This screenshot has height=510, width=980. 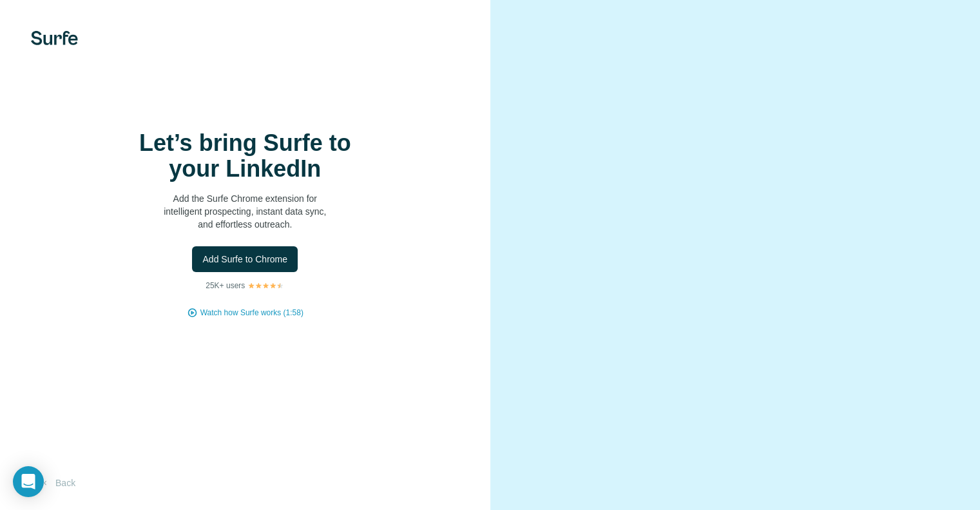 I want to click on div: Open Intercom Messenger, so click(x=29, y=481).